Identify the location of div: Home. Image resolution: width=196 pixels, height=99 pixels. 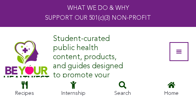
(172, 93).